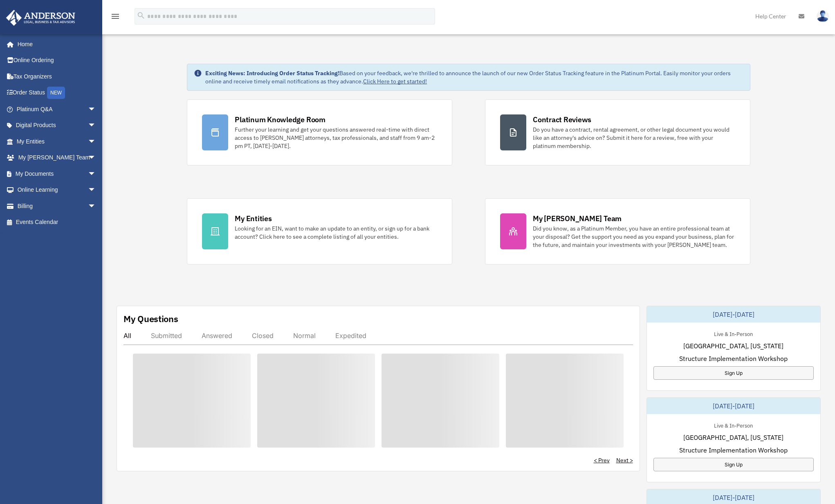  Describe the element at coordinates (41, 17) in the screenshot. I see `img: Anderson Advisors Platinum Portal` at that location.